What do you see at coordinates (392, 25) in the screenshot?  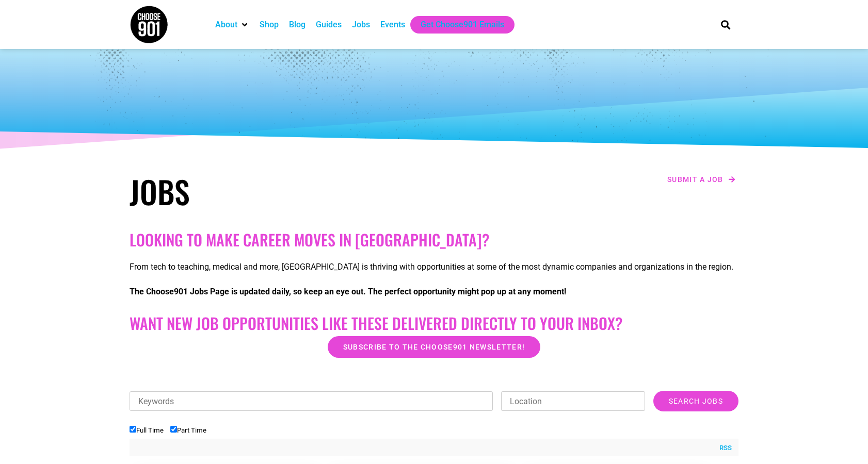 I see `div: Events` at bounding box center [392, 25].